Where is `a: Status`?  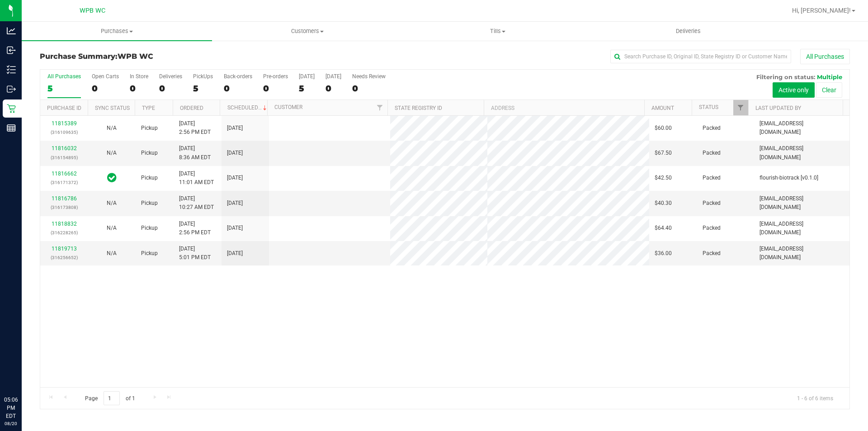
a: Status is located at coordinates (708, 107).